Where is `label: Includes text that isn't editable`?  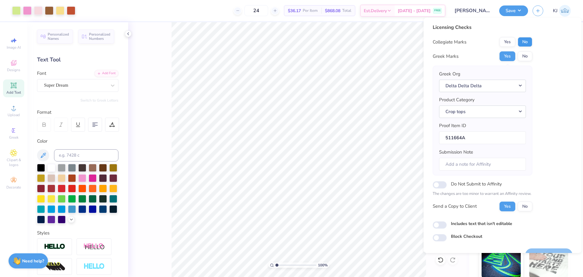
label: Includes text that isn't editable is located at coordinates (481, 223).